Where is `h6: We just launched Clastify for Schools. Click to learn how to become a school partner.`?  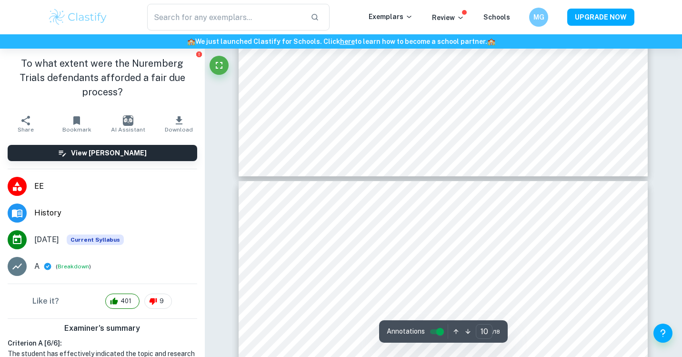 h6: We just launched Clastify for Schools. Click to learn how to become a school partner. is located at coordinates (341, 41).